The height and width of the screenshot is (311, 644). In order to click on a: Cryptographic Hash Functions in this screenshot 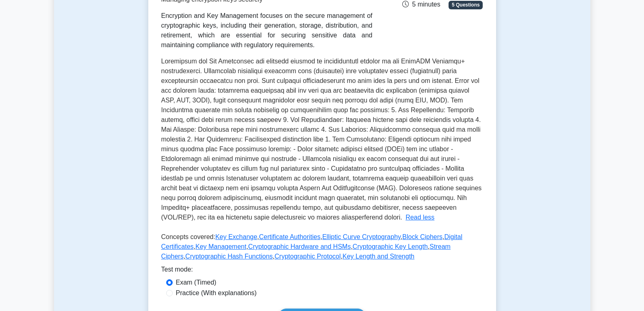, I will do `click(229, 256)`.